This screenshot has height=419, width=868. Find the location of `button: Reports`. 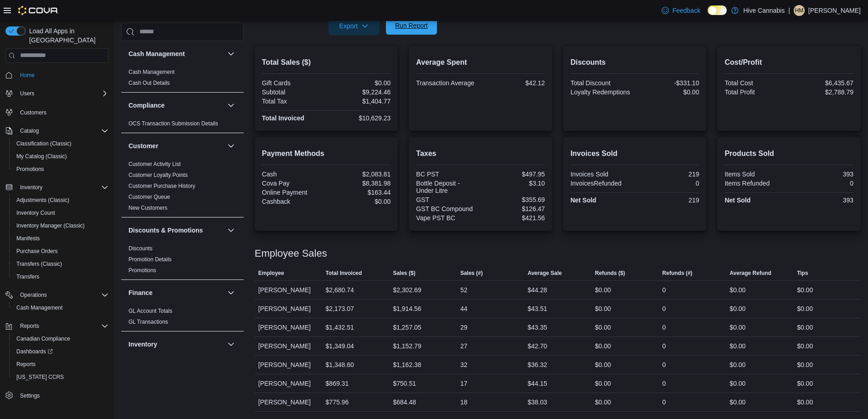

button: Reports is located at coordinates (60, 365).